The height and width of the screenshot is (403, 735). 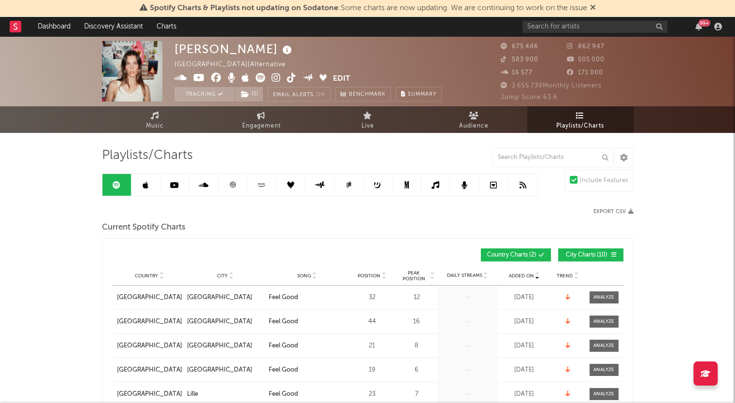 I want to click on span: Jump Score: 63.6, so click(x=529, y=97).